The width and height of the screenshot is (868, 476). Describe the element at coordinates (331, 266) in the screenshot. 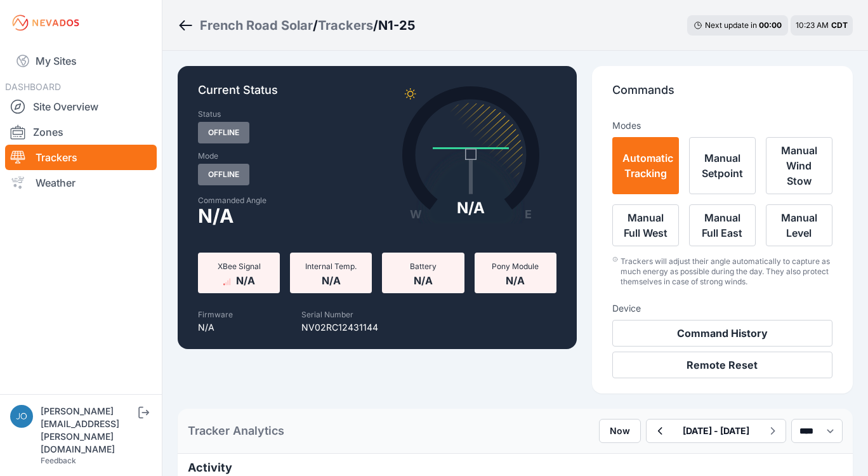

I see `span: Internal Temp.` at that location.